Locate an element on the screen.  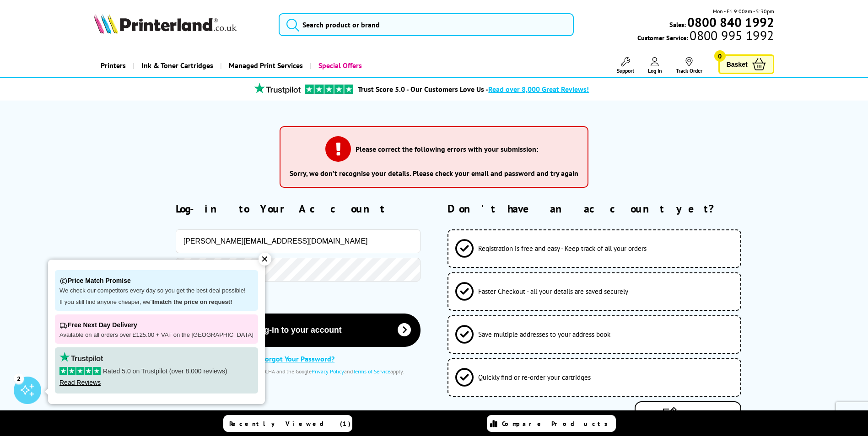
a: Recently Viewed (1) is located at coordinates (288, 424).